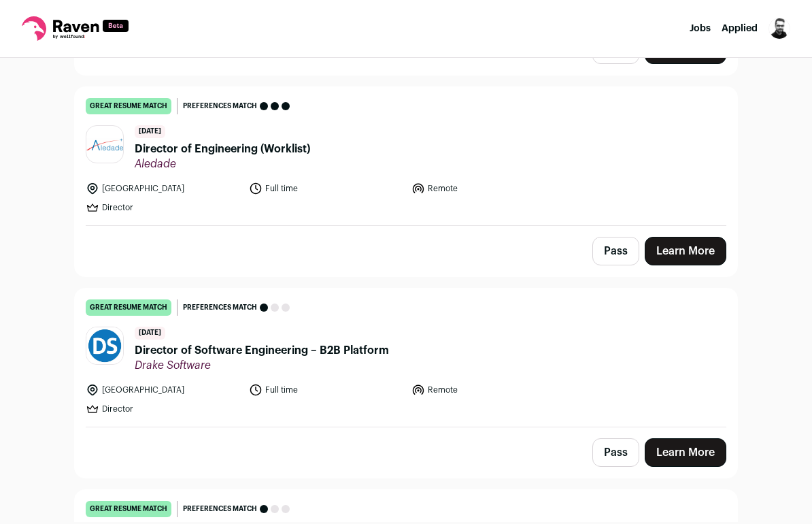  I want to click on span: Aledade, so click(222, 164).